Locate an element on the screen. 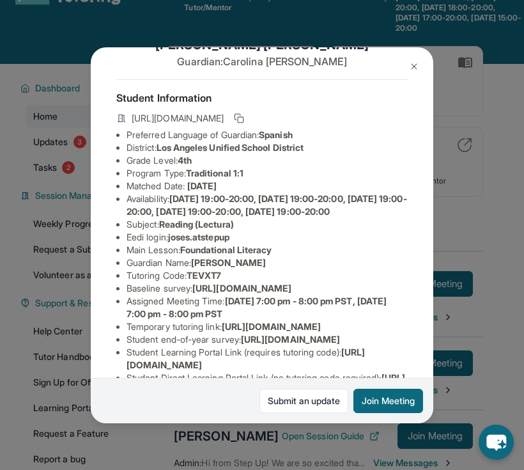 This screenshot has width=524, height=470. li: Grade Level: is located at coordinates (267, 160).